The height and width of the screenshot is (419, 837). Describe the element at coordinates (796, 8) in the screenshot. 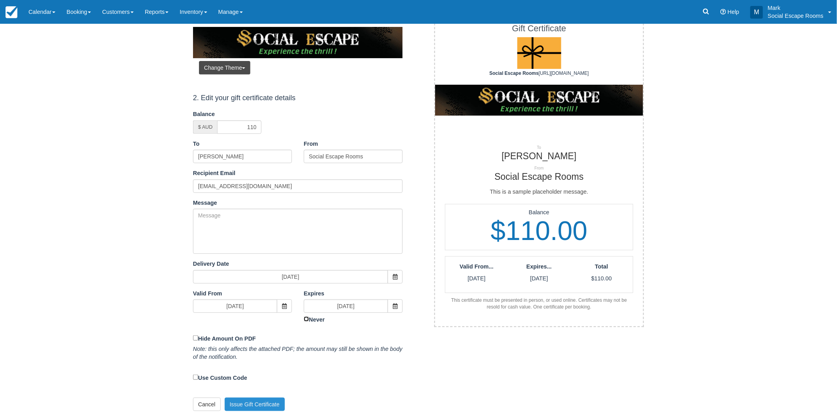

I see `p: Mark` at that location.